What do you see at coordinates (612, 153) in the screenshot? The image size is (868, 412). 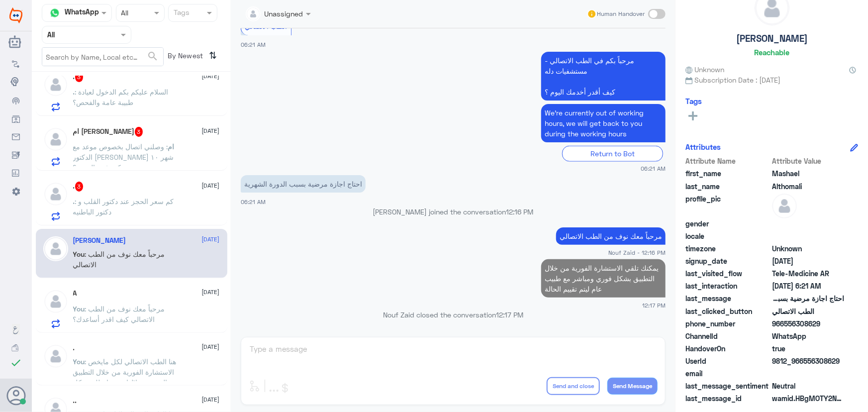 I see `div: Return to Bot` at bounding box center [612, 153].